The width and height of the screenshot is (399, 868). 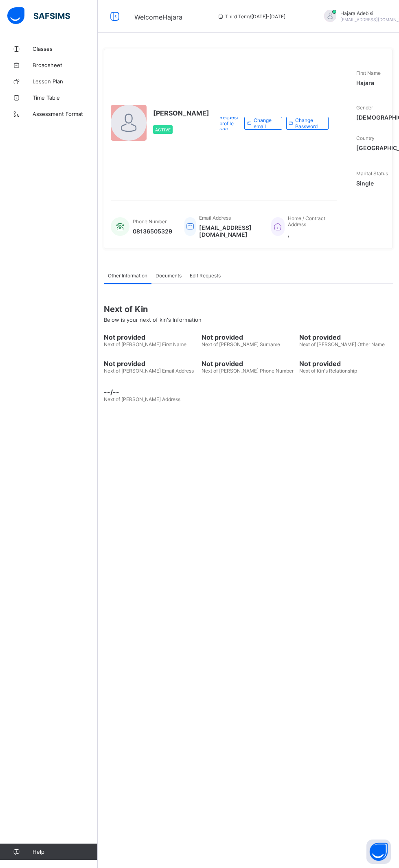 I want to click on span: Change email, so click(x=265, y=123).